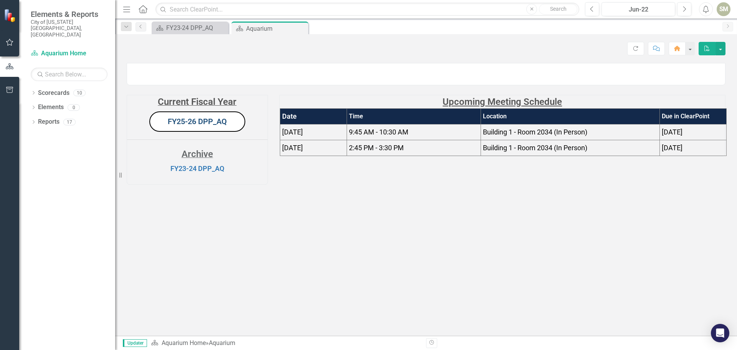 This screenshot has height=350, width=737. Describe the element at coordinates (368, 9) in the screenshot. I see `input: Search ClearPoint...` at that location.